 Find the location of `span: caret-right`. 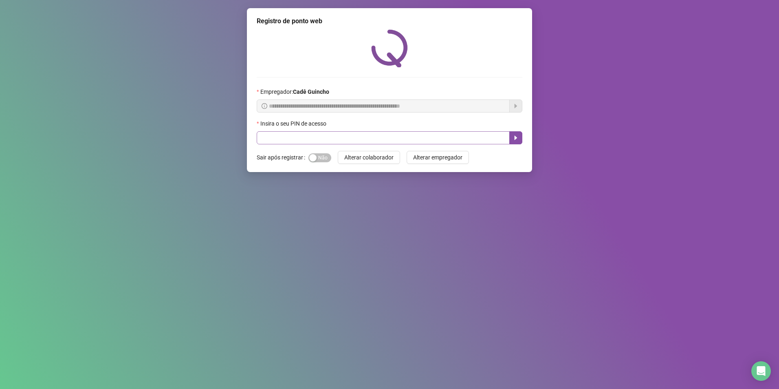

span: caret-right is located at coordinates (516, 138).